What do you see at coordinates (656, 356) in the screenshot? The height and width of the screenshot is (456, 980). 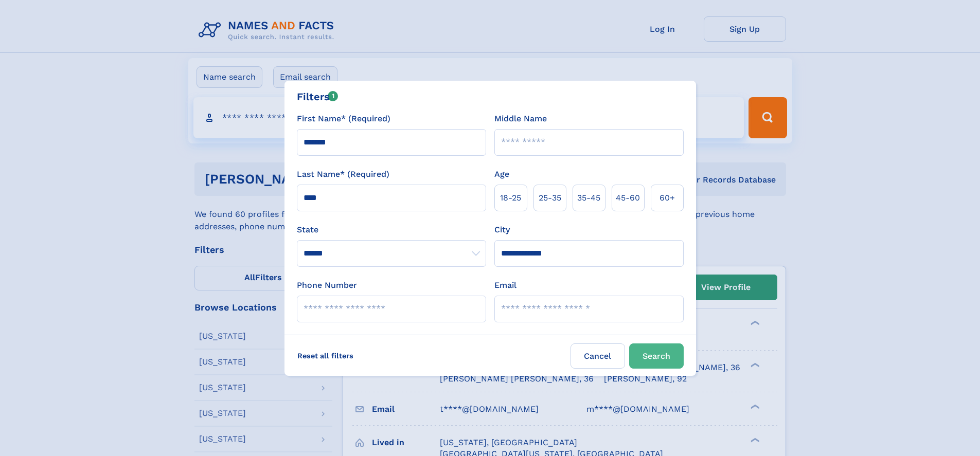 I see `button: Search` at bounding box center [656, 356].